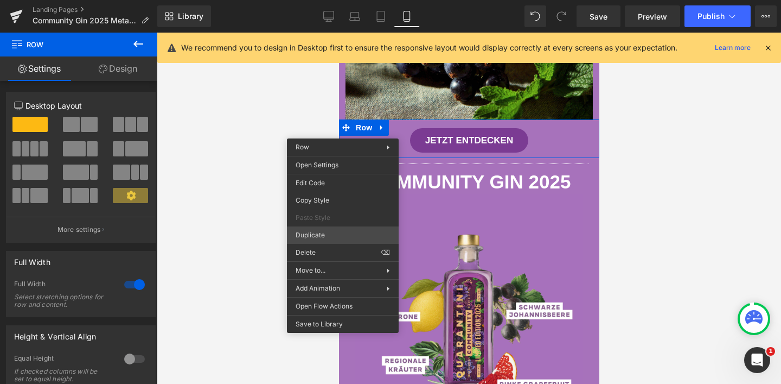 This screenshot has width=781, height=384. Describe the element at coordinates (343, 200) in the screenshot. I see `span: Copy Style` at that location.